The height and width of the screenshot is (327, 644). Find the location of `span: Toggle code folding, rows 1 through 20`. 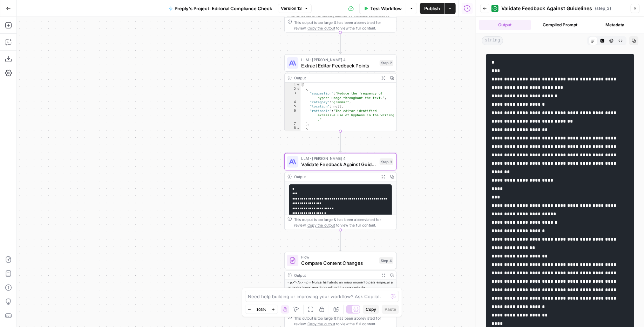

span: Toggle code folding, rows 1 through 20 is located at coordinates (298, 85).